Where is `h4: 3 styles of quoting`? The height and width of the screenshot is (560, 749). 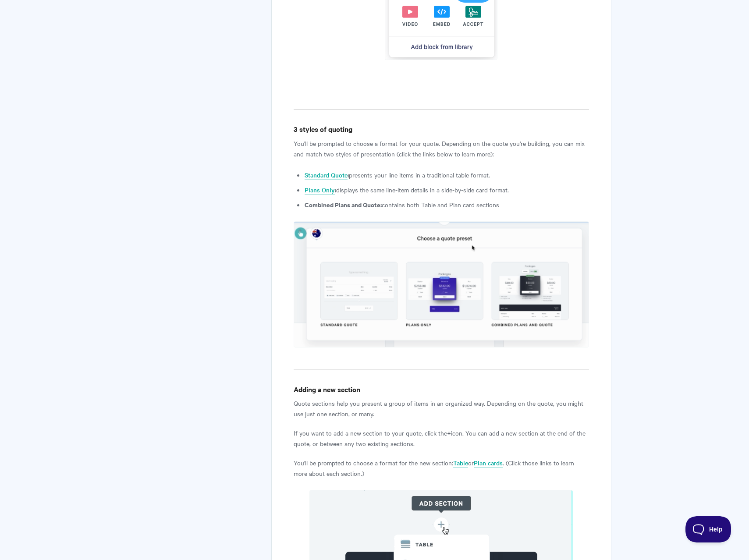 h4: 3 styles of quoting is located at coordinates (441, 129).